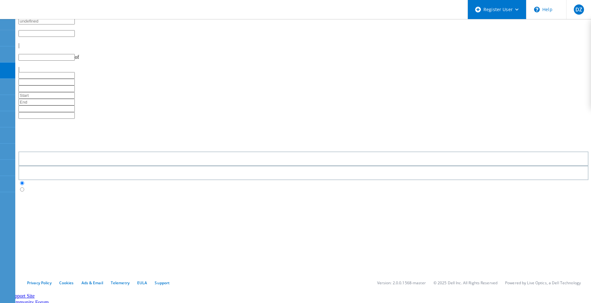 The image size is (591, 303). What do you see at coordinates (46, 102) in the screenshot?
I see `input: End` at bounding box center [46, 102].